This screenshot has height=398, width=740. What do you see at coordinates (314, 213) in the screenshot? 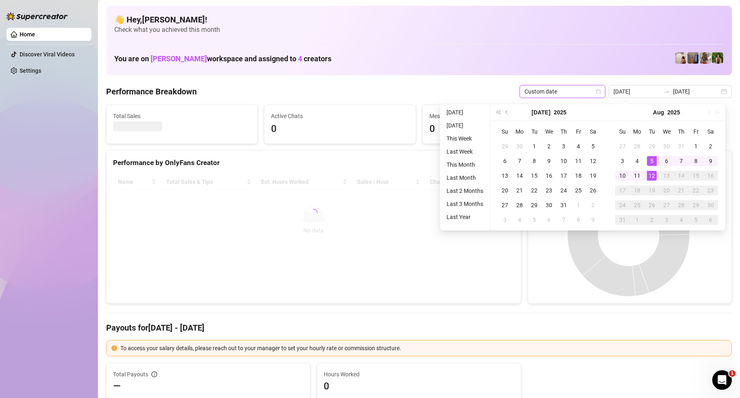
I see `span: loading` at bounding box center [314, 213].